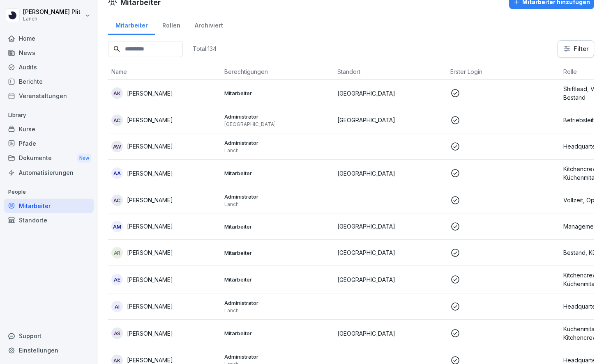 Image resolution: width=604 pixels, height=364 pixels. What do you see at coordinates (117, 306) in the screenshot?
I see `div: AI` at bounding box center [117, 306].